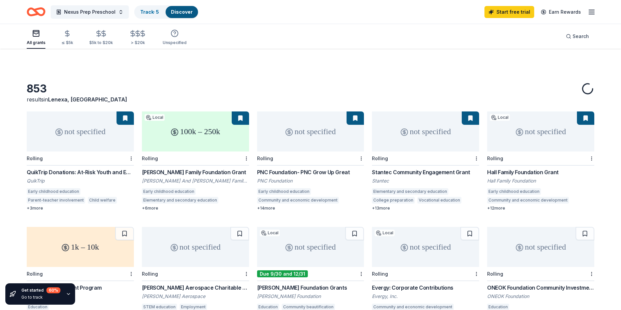  Describe the element at coordinates (175, 38) in the screenshot. I see `button: Unspecified` at that location.